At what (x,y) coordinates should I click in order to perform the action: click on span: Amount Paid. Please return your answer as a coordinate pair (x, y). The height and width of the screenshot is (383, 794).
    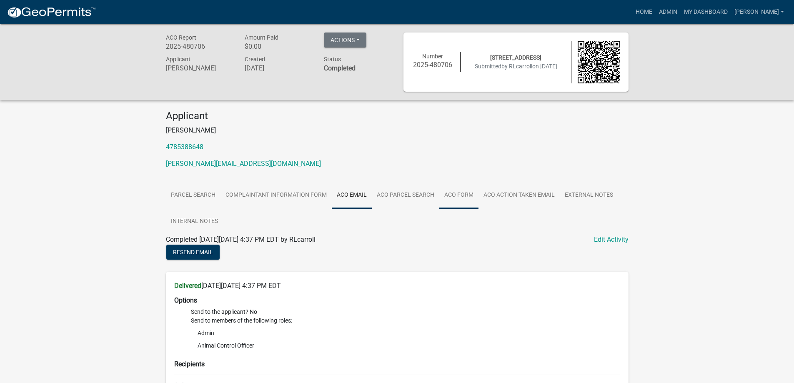
    Looking at the image, I should click on (261, 38).